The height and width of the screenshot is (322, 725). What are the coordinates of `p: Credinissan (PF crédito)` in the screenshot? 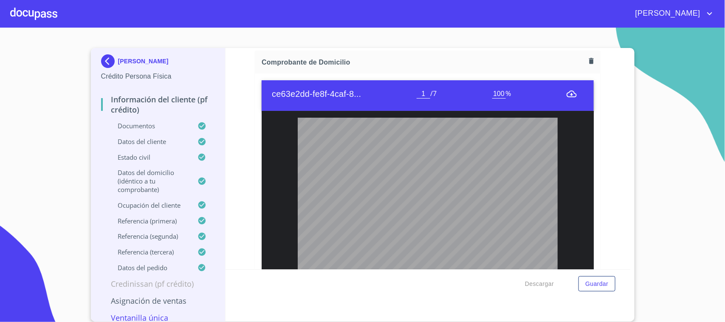 It's located at (158, 284).